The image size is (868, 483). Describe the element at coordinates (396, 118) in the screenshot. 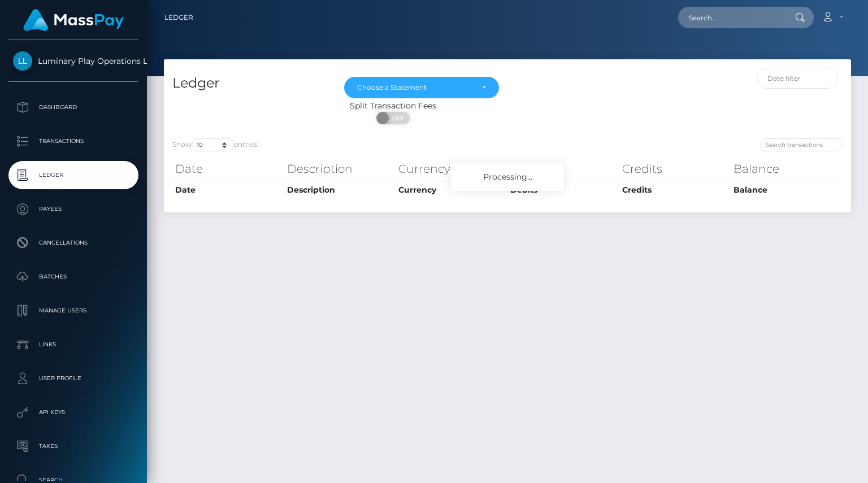

I see `span: OFF` at that location.